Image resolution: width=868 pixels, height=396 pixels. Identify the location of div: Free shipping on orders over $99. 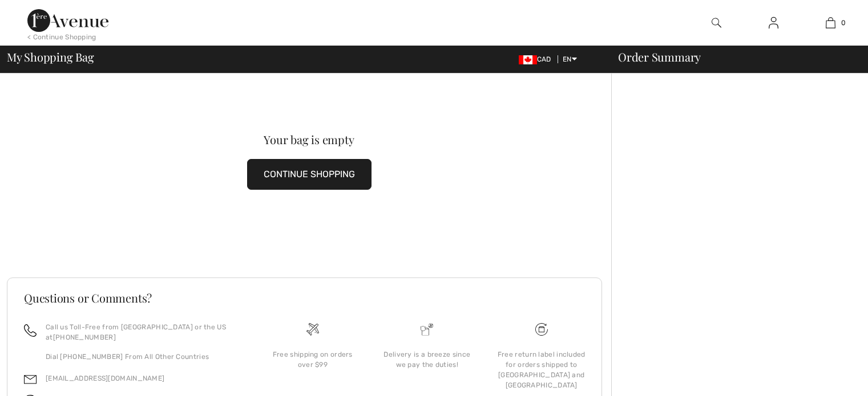
(313, 360).